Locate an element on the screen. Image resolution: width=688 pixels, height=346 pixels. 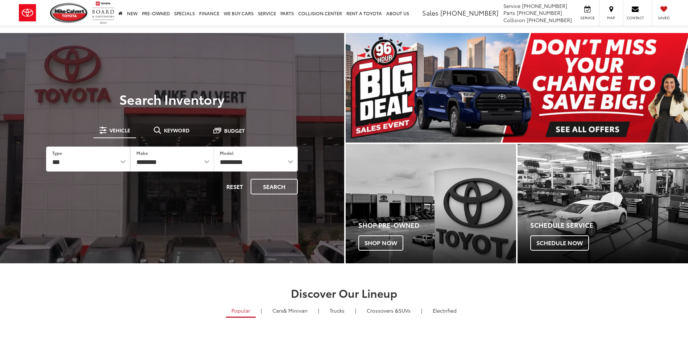
span: Shop Now is located at coordinates (381, 243).